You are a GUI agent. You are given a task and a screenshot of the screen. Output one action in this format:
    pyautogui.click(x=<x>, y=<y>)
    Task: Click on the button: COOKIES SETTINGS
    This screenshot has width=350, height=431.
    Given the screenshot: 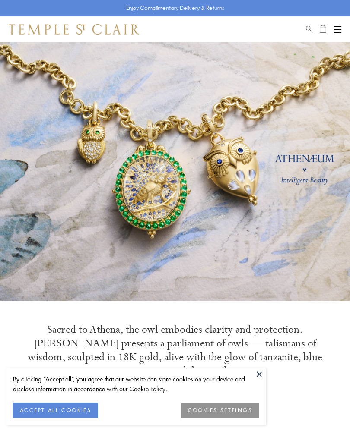 What is the action you would take?
    pyautogui.click(x=220, y=410)
    